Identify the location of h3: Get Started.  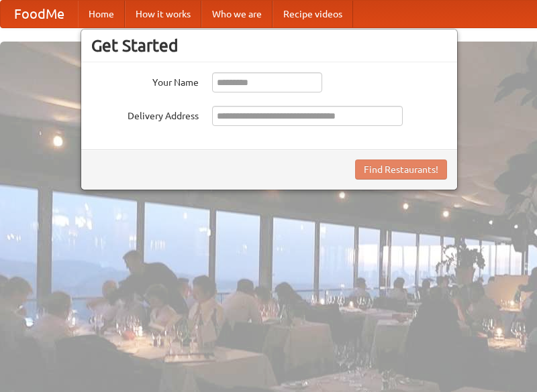
(269, 46).